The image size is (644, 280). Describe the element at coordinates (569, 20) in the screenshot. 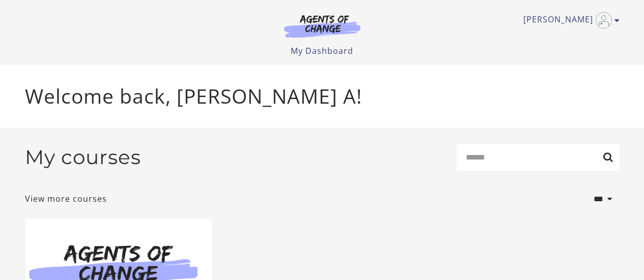

I see `a: Toggle menu` at that location.